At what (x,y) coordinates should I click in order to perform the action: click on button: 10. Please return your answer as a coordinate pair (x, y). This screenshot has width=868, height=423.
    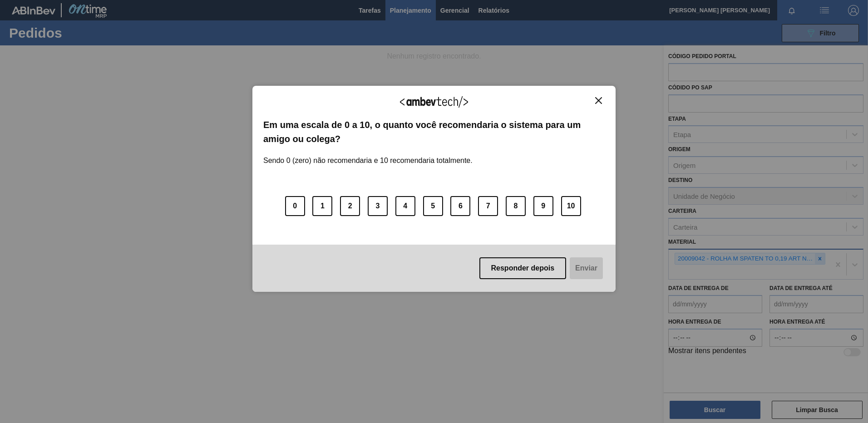
    Looking at the image, I should click on (571, 206).